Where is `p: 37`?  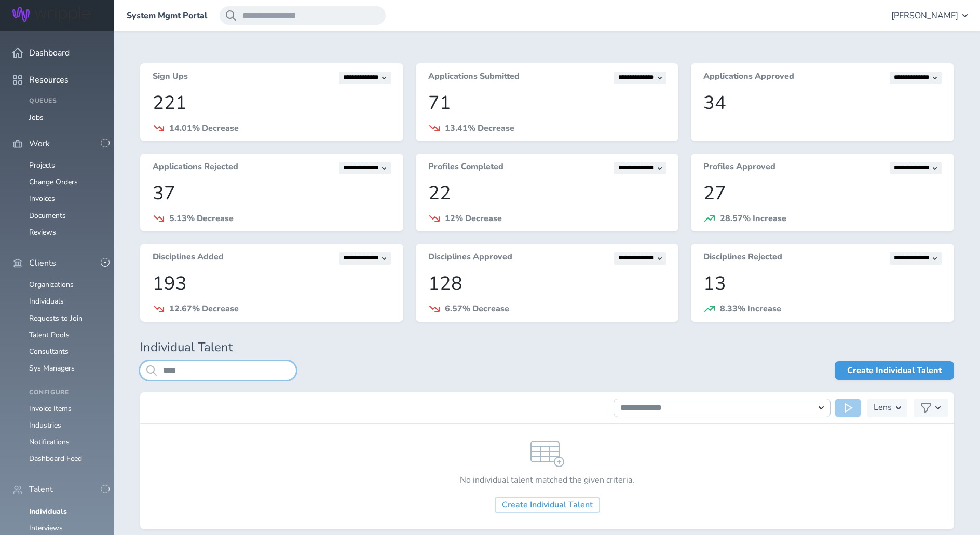 p: 37 is located at coordinates (271, 194).